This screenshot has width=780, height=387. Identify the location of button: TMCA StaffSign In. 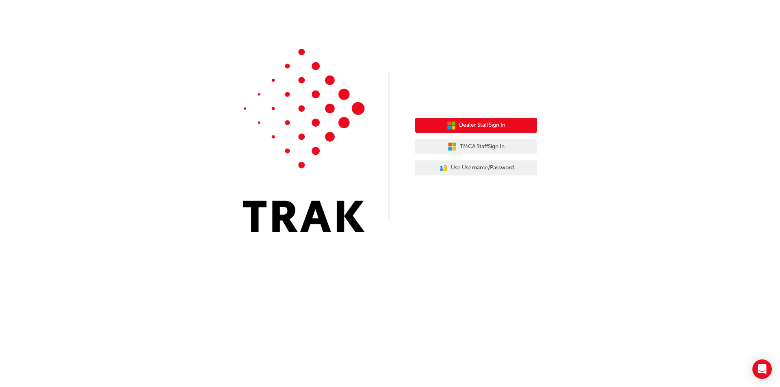
(476, 147).